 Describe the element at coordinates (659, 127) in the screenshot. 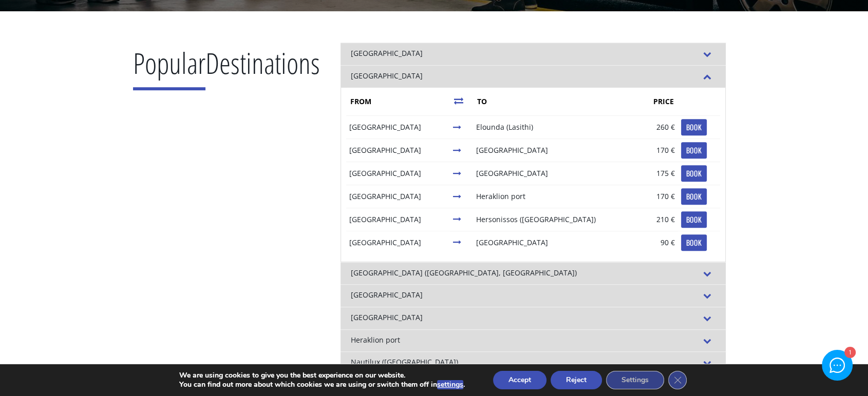

I see `td: 260 €` at that location.